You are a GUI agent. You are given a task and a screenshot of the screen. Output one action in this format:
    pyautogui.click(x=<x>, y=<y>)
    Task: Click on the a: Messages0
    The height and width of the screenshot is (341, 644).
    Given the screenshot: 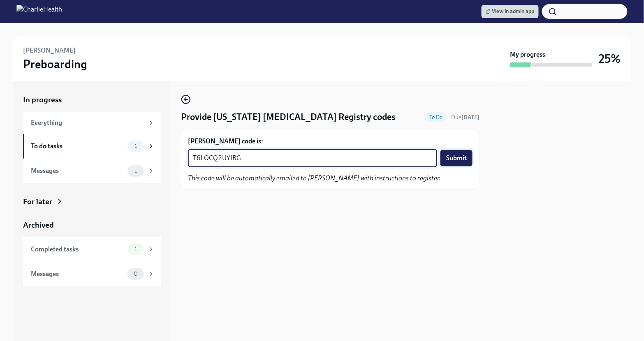 What is the action you would take?
    pyautogui.click(x=92, y=274)
    